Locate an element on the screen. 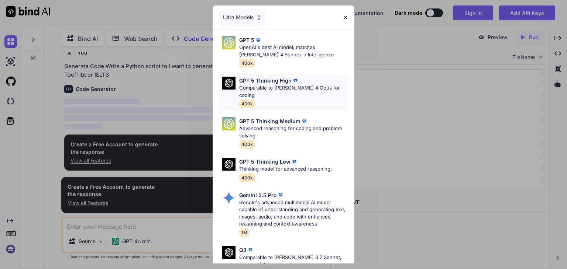  p: GPT 5 Thinking Low is located at coordinates (265, 162).